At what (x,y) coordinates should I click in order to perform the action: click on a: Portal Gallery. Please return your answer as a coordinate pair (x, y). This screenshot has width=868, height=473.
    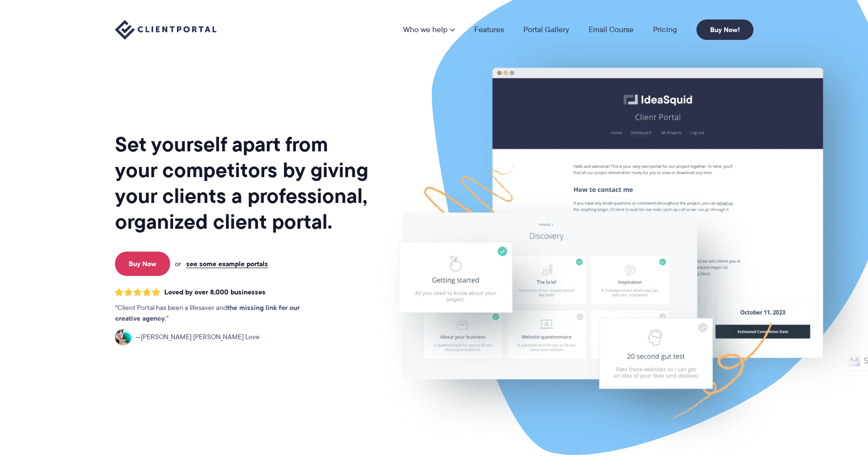
    Looking at the image, I should click on (546, 30).